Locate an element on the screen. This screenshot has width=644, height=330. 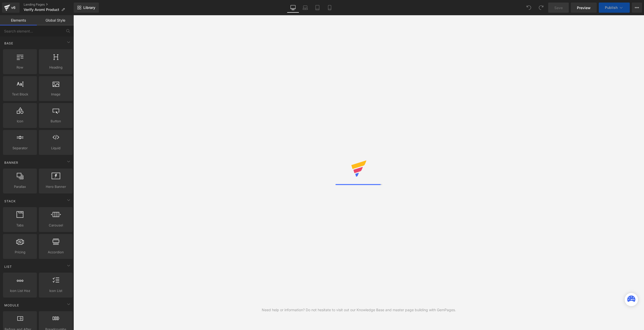
span: Liquid is located at coordinates (56, 148).